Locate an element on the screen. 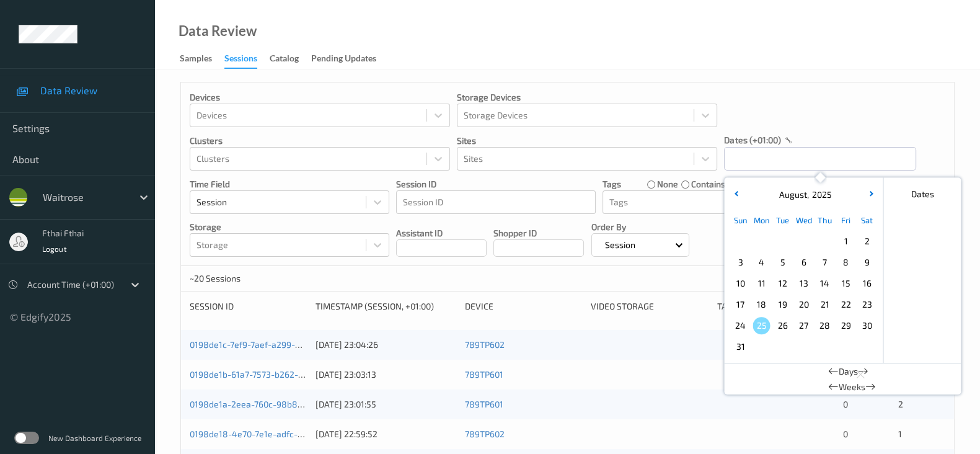  span: 31 is located at coordinates (741, 347).